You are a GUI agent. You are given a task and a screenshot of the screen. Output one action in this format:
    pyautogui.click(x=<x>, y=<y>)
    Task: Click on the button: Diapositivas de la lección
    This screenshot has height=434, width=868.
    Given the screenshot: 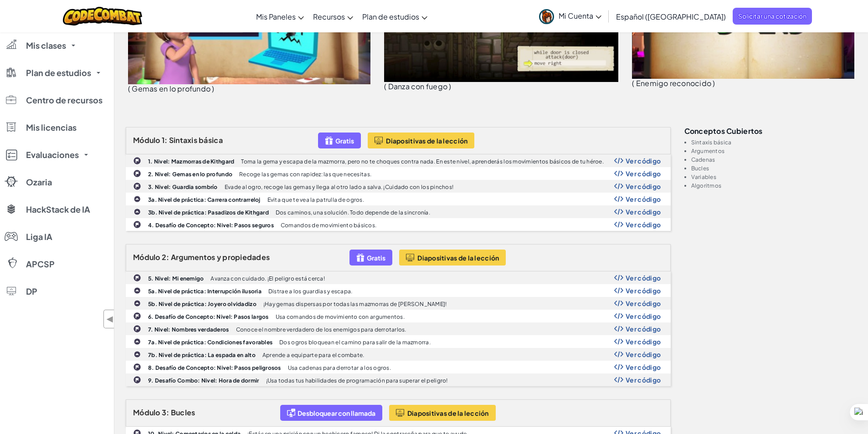 What is the action you would take?
    pyautogui.click(x=452, y=257)
    